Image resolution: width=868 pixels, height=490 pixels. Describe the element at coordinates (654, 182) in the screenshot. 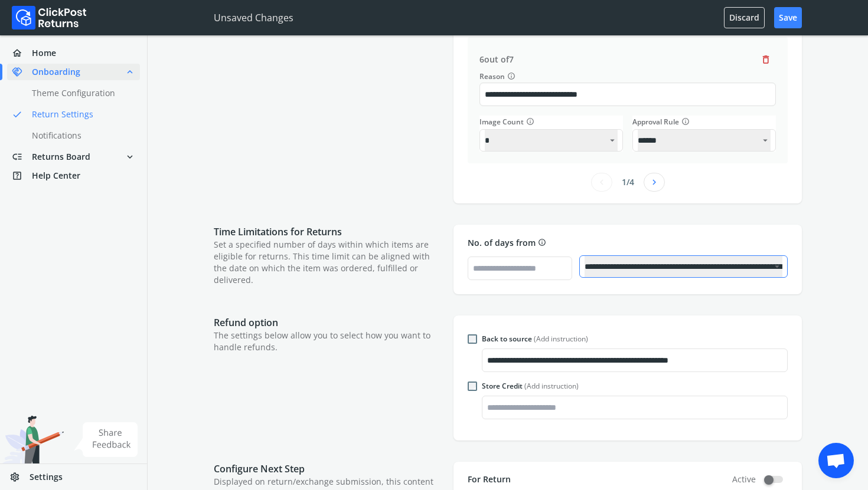

I see `button: chevron_right` at that location.